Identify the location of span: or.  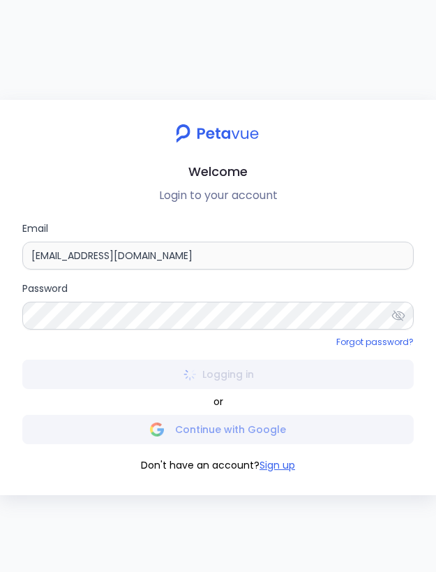
(218, 401).